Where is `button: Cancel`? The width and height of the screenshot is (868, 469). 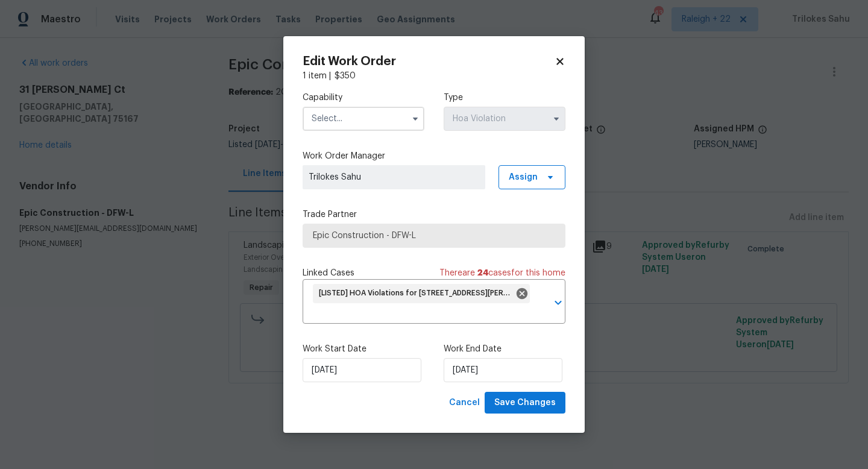 button: Cancel is located at coordinates (464, 403).